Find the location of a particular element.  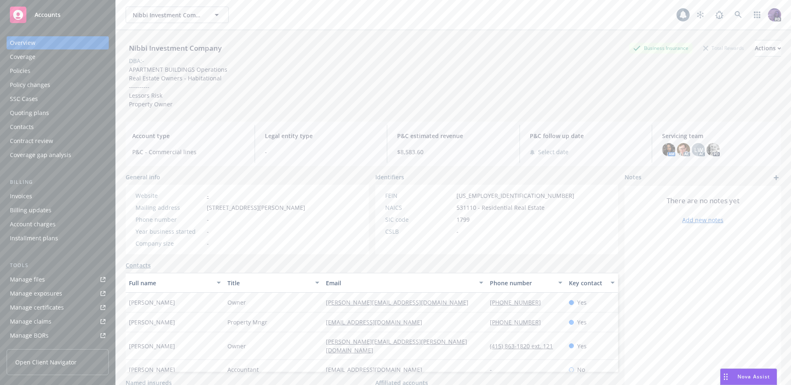

span: APARTMENT BUILDINGS Operations Real Estate Owners - Habitational ---------- Lessors Risk Property... is located at coordinates (178, 87).